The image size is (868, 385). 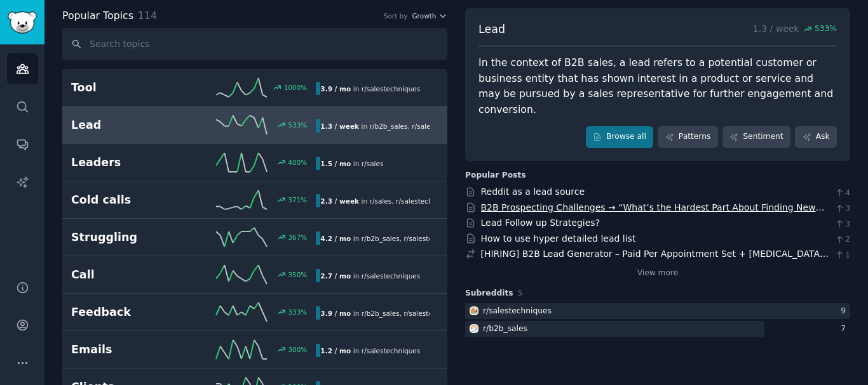 I want to click on img: GummySearch logo, so click(x=22, y=22).